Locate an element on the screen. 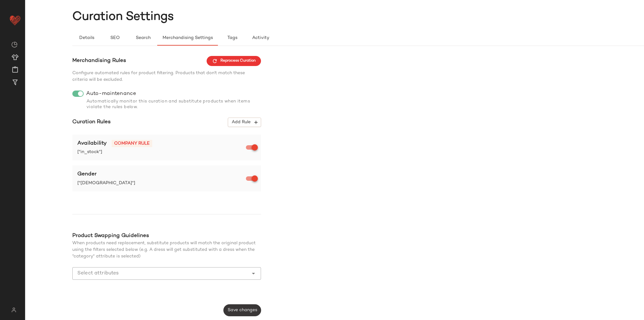 This screenshot has width=644, height=320. span: Merchandising Settings is located at coordinates (188, 38).